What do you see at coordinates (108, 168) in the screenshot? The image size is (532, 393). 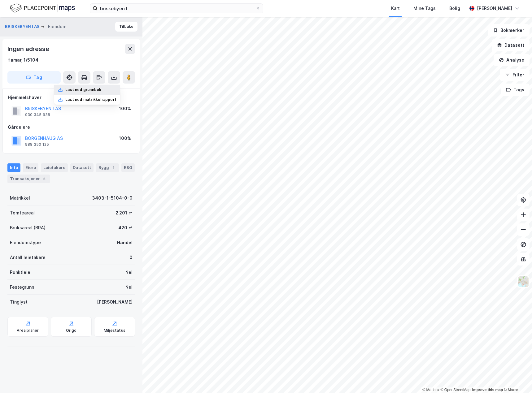 I see `div: Bygg` at bounding box center [108, 168].